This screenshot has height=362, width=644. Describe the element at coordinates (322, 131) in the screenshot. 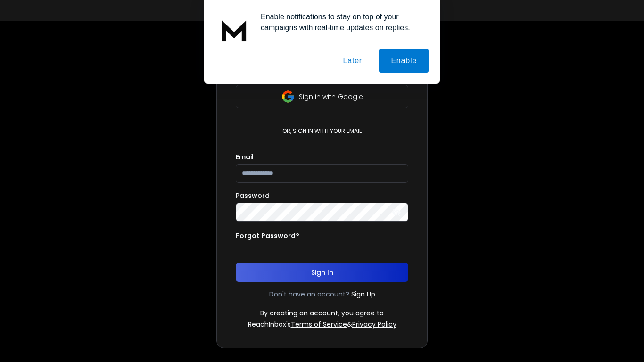

I see `p: or, sign in with your email` at that location.